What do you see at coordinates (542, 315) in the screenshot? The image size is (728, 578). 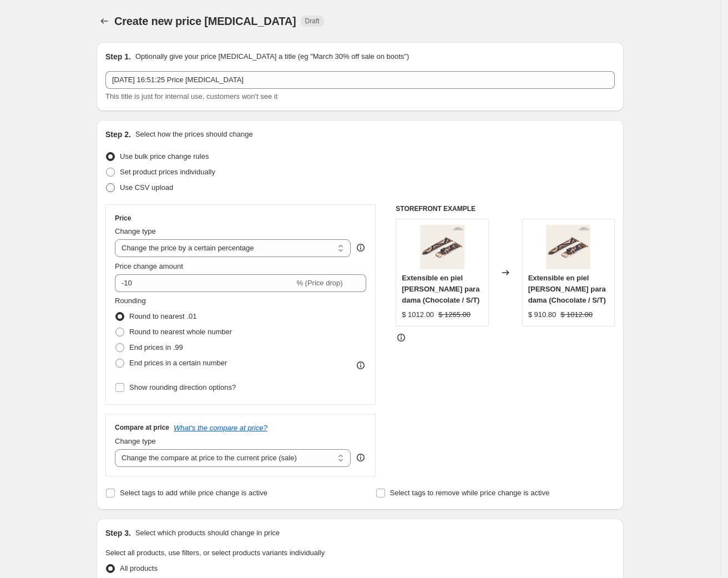 I see `div: $ 910.80` at bounding box center [542, 315].